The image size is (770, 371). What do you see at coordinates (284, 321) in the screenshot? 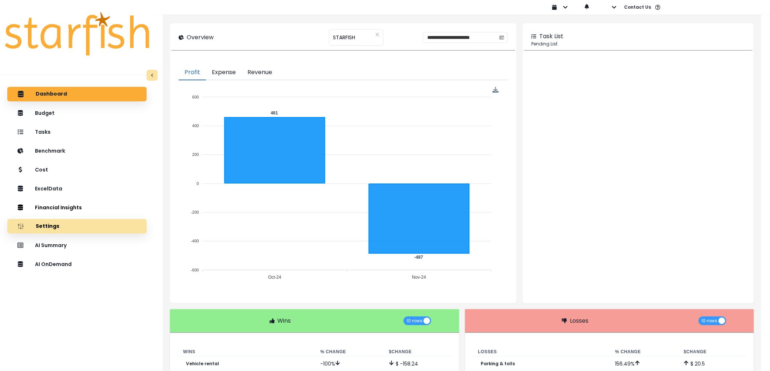
I see `p: Wins` at bounding box center [284, 321].